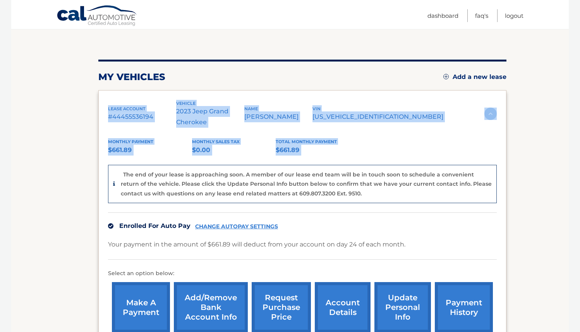 This screenshot has height=332, width=580. I want to click on span: lease account, so click(127, 109).